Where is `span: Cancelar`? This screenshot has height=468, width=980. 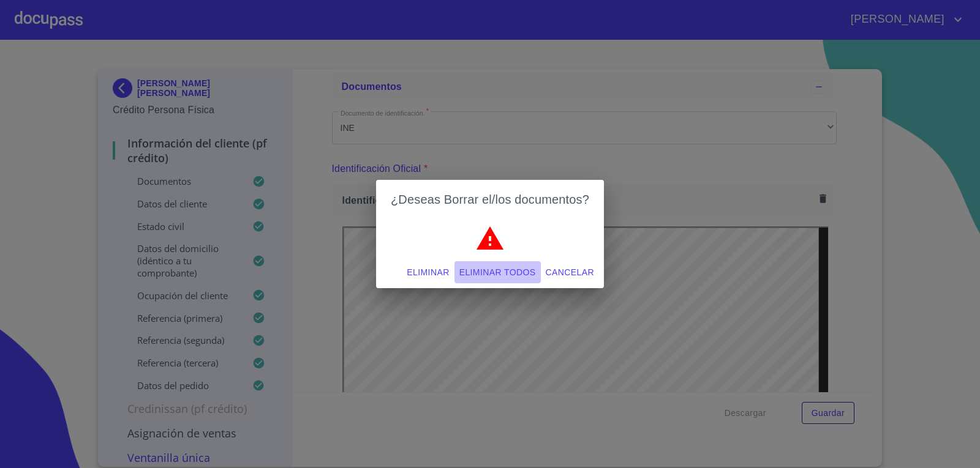
span: Cancelar is located at coordinates (569, 272).